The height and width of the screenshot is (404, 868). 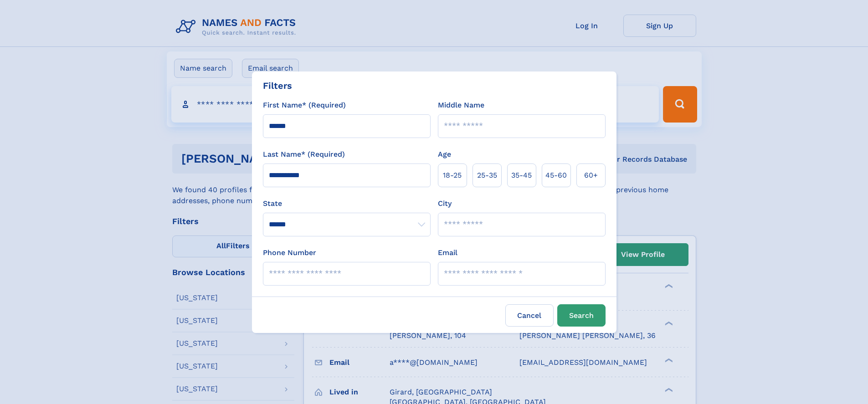 I want to click on label: First Name* (Required), so click(x=305, y=105).